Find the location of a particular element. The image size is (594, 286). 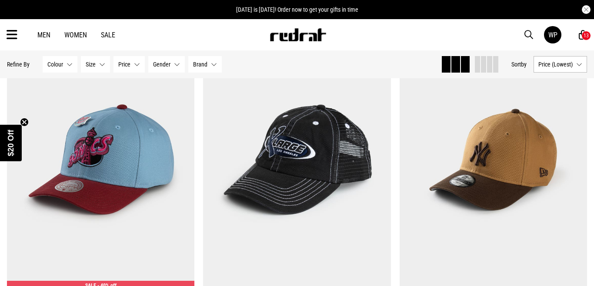

button: Size is located at coordinates (95, 64).